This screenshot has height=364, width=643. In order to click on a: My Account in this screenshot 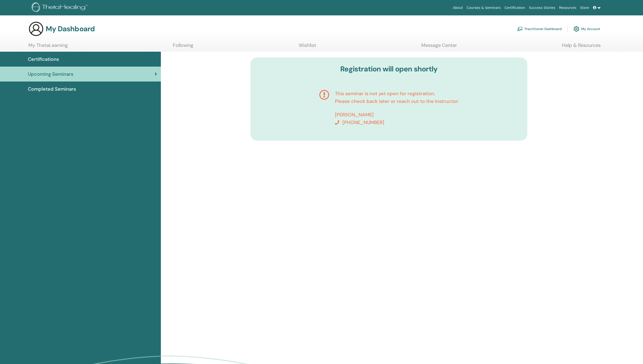, I will do `click(587, 29)`.